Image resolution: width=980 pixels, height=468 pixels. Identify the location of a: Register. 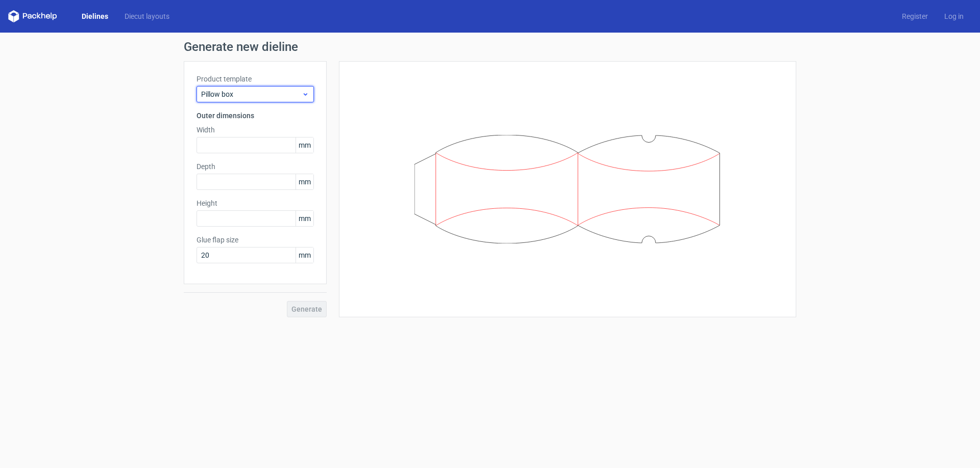
(915, 16).